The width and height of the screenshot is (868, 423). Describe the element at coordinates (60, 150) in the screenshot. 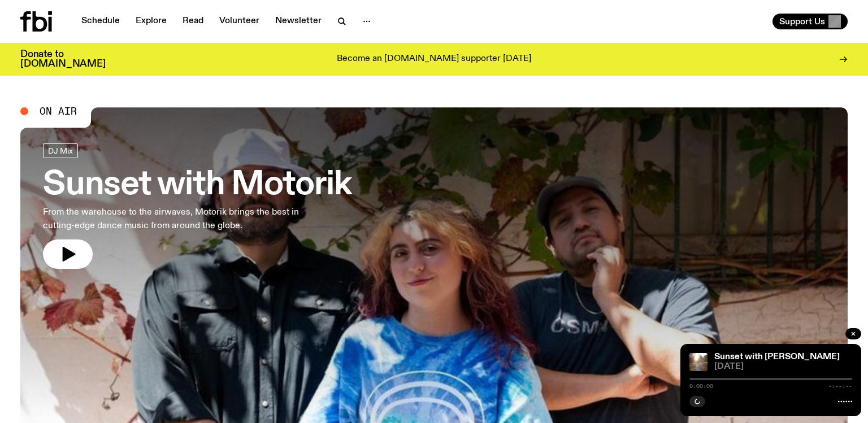

I see `span: DJ Mix` at that location.